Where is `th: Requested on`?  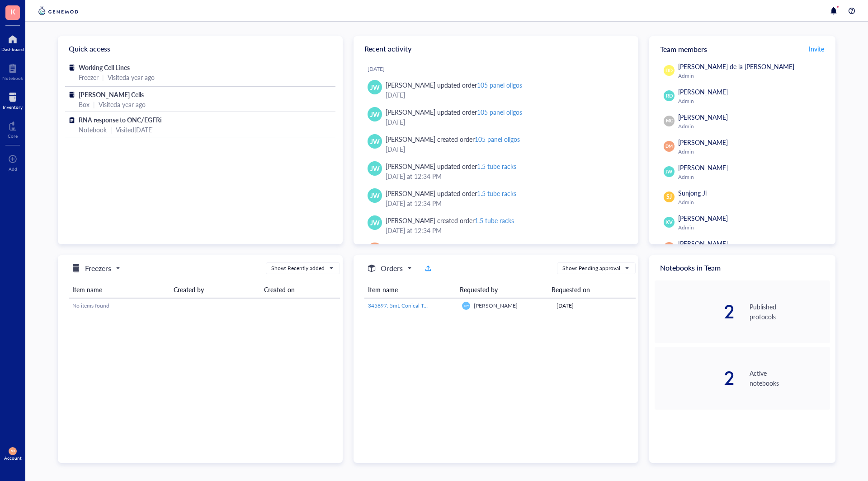 th: Requested on is located at coordinates (588, 289).